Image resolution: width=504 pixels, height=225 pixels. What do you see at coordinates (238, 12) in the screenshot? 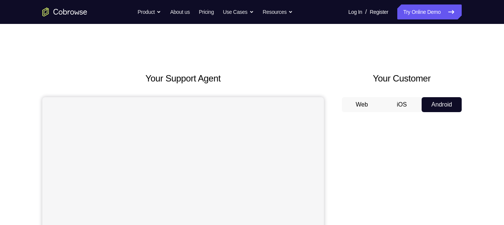
I see `button: Use Cases` at bounding box center [238, 12].